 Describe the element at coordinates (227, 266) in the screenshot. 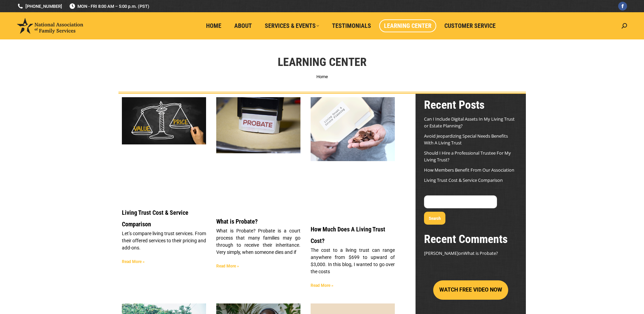

I see `a: Read more about What is Probate?` at that location.